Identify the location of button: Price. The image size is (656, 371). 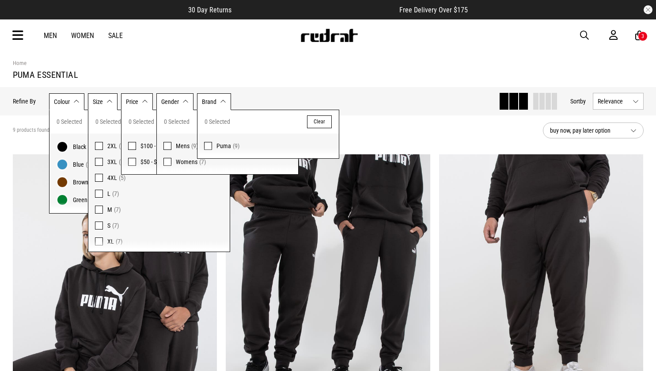
(137, 102).